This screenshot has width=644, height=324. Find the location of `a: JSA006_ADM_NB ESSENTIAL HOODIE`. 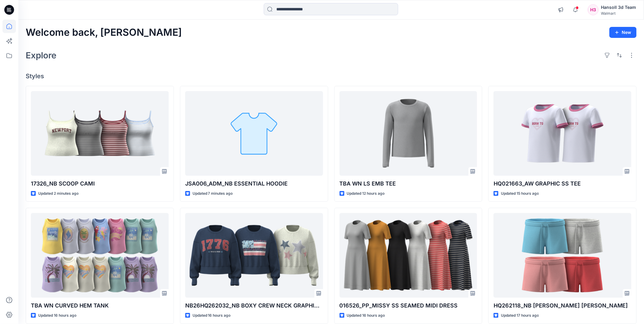

a: JSA006_ADM_NB ESSENTIAL HOODIE is located at coordinates (254, 133).